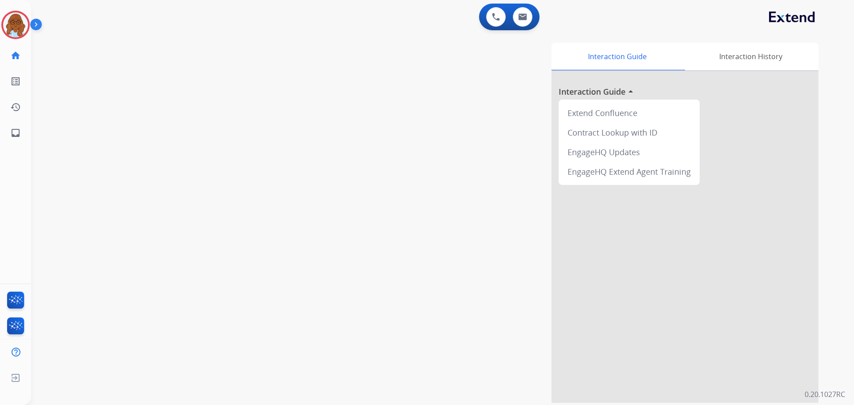 The image size is (854, 405). I want to click on mat-icon: inbox, so click(16, 133).